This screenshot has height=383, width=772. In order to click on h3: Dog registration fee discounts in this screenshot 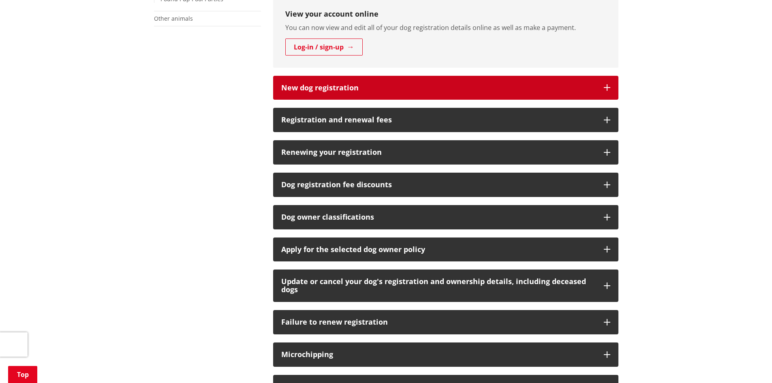, I will do `click(438, 185)`.